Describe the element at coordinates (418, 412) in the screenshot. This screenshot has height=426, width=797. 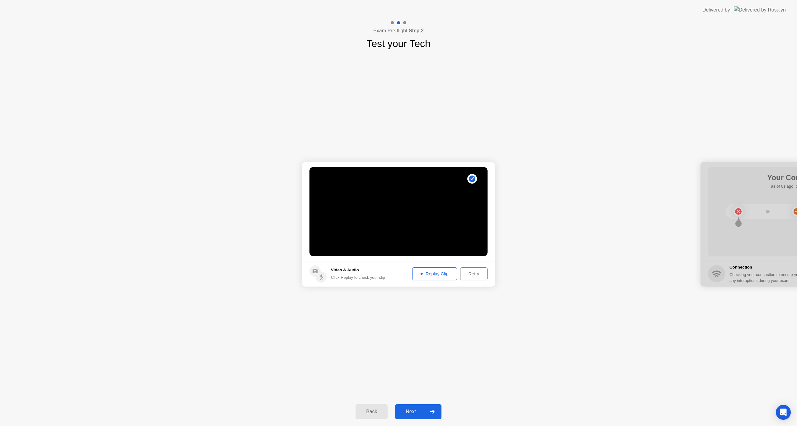
I see `button: Next` at that location.